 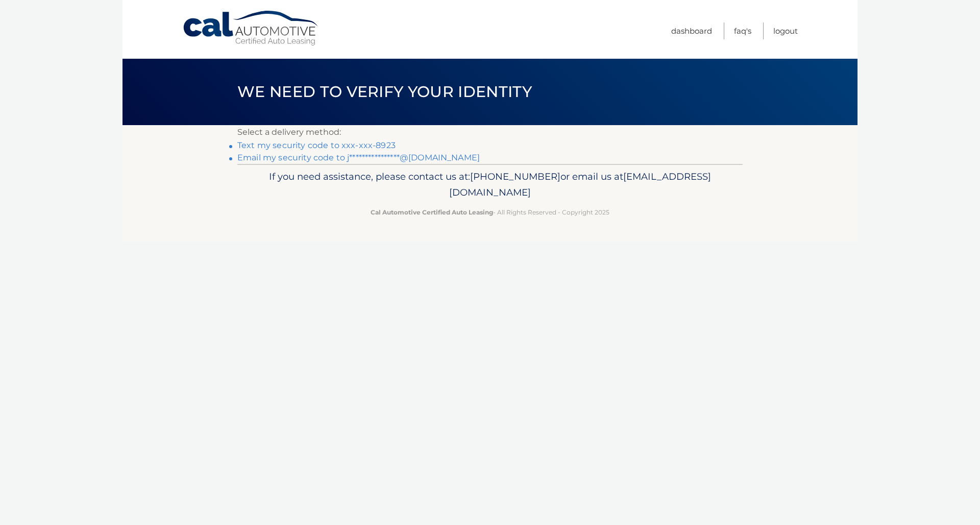 What do you see at coordinates (490, 132) in the screenshot?
I see `p: Select a delivery method:` at bounding box center [490, 132].